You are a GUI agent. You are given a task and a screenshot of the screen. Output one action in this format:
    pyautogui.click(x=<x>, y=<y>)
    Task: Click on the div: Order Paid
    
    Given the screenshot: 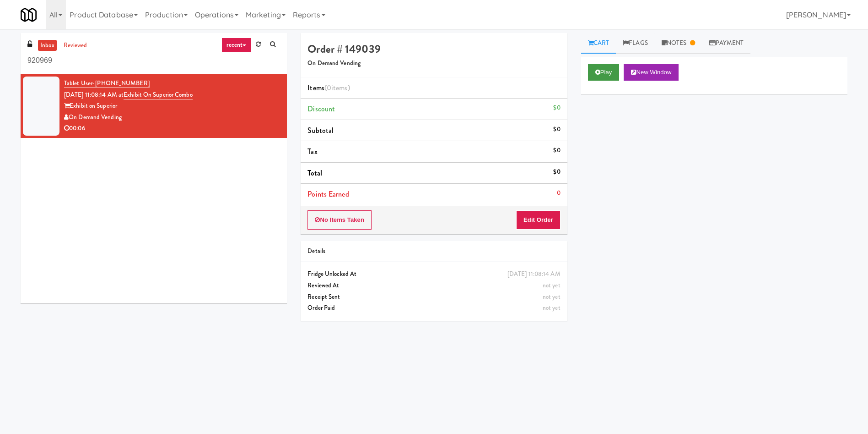 What is the action you would take?
    pyautogui.click(x=434, y=308)
    